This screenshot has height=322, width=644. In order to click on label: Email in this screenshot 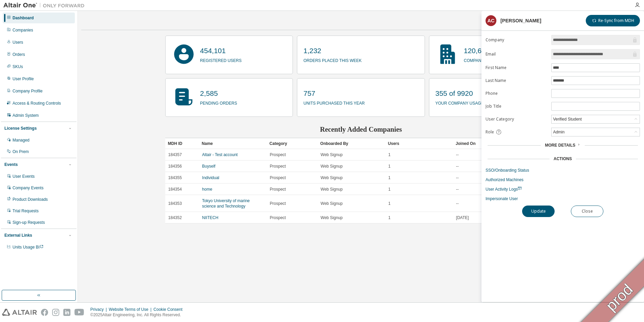, I will do `click(516, 54)`.